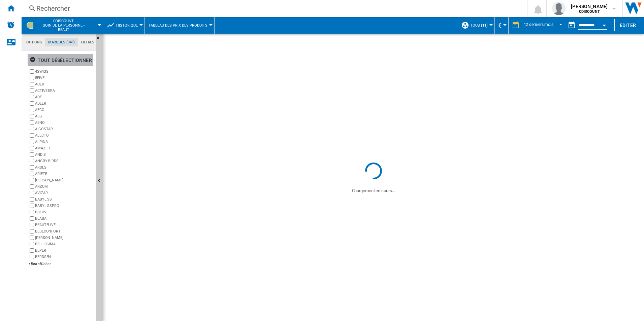 The width and height of the screenshot is (644, 321). Describe the element at coordinates (64, 231) in the screenshot. I see `label: BEBECONFORT` at that location.